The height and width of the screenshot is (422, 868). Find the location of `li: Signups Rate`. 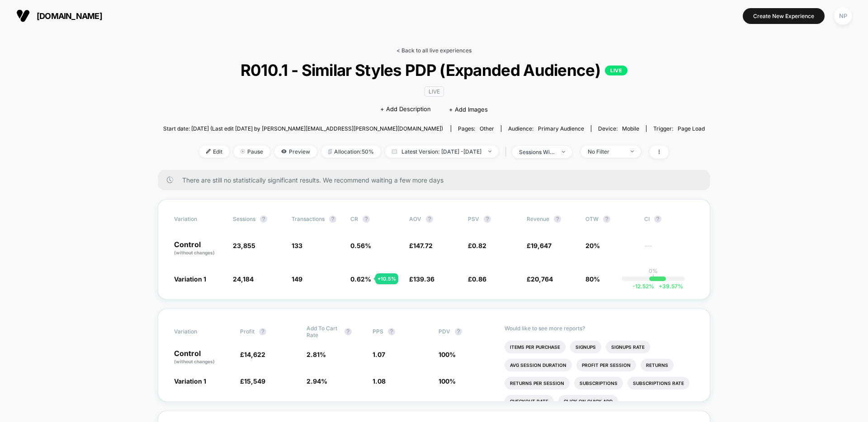

li: Signups Rate is located at coordinates (628, 347).